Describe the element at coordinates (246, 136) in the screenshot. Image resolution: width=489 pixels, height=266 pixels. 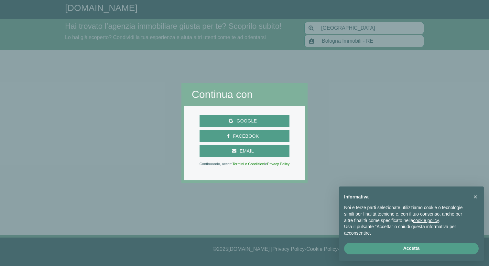
I see `span: Facebook` at that location.